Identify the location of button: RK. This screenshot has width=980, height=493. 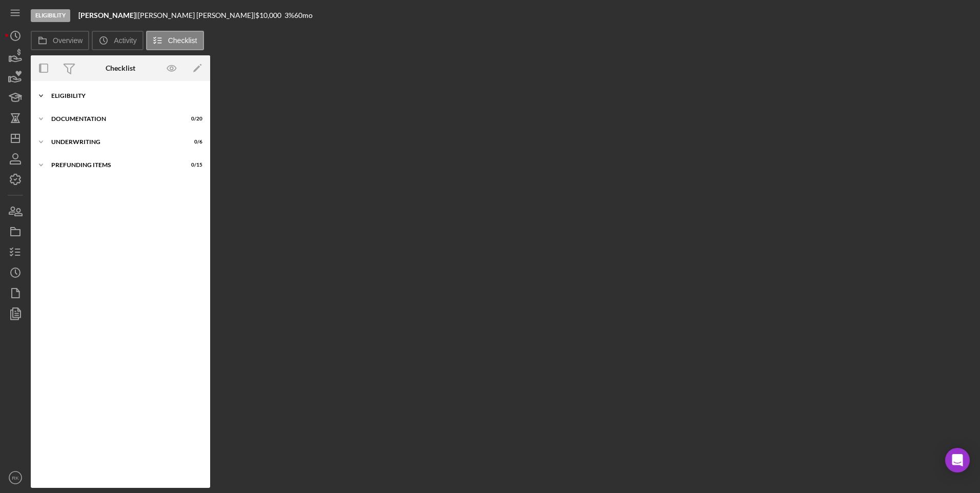
(15, 478).